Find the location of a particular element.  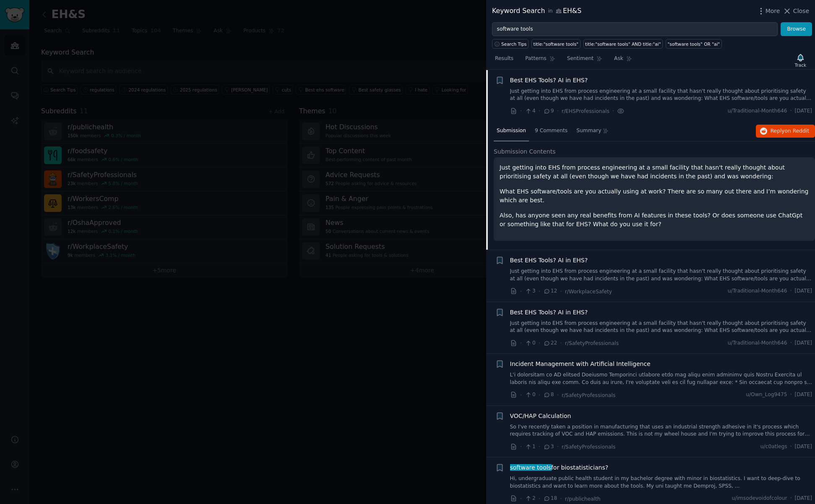

button: More is located at coordinates (769, 11).